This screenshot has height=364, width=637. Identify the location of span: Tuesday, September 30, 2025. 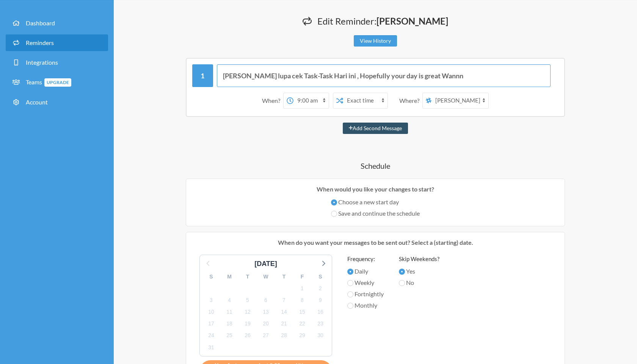
(320, 336).